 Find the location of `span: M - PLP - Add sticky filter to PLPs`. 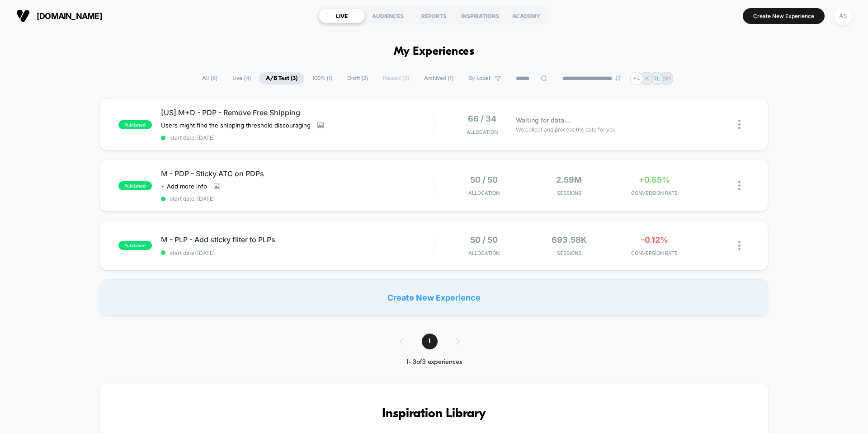

span: M - PLP - Add sticky filter to PLPs is located at coordinates (297, 240).